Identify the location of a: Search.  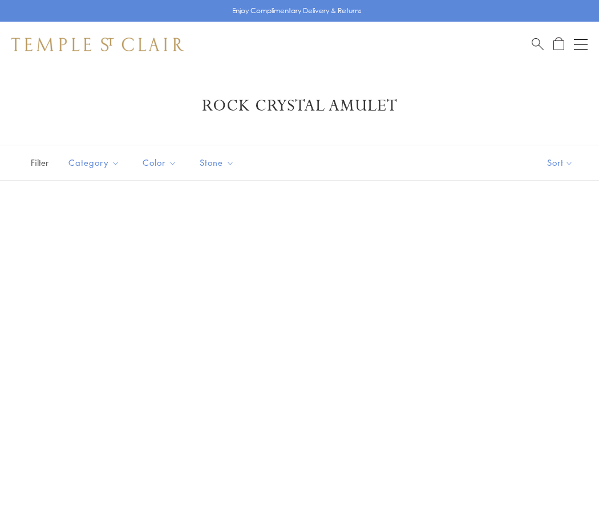
(537, 44).